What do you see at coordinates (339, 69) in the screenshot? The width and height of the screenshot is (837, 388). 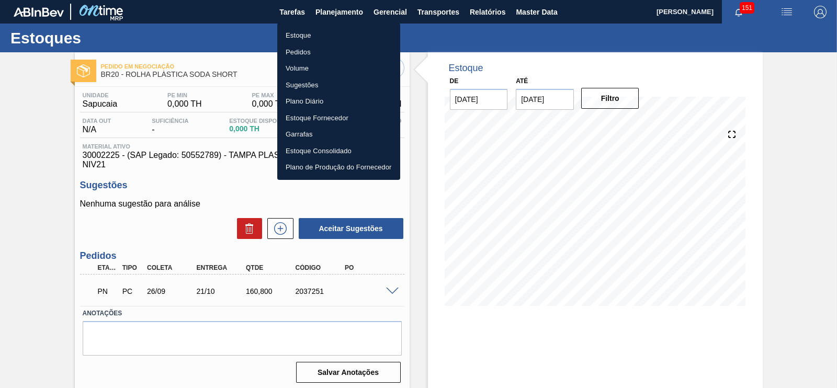 I see `li: Volume` at bounding box center [339, 69].